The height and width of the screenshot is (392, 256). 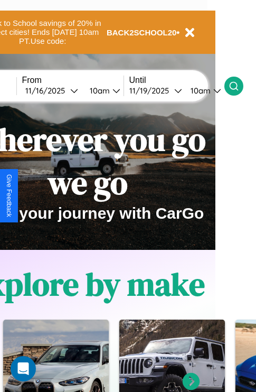 What do you see at coordinates (23, 369) in the screenshot?
I see `div: Open Intercom Messenger` at bounding box center [23, 369].